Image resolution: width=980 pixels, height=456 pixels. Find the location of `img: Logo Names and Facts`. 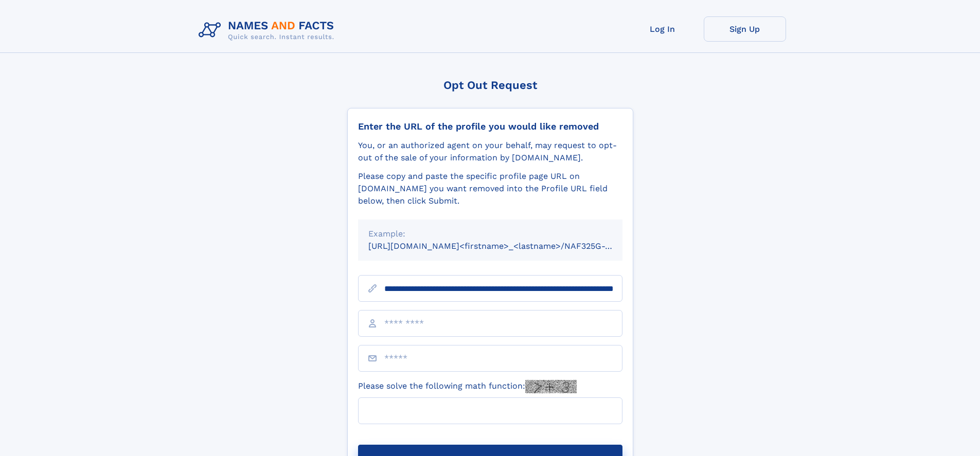

img: Logo Names and Facts is located at coordinates (268, 31).